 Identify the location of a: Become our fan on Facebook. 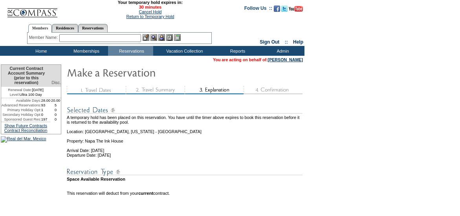
(277, 10).